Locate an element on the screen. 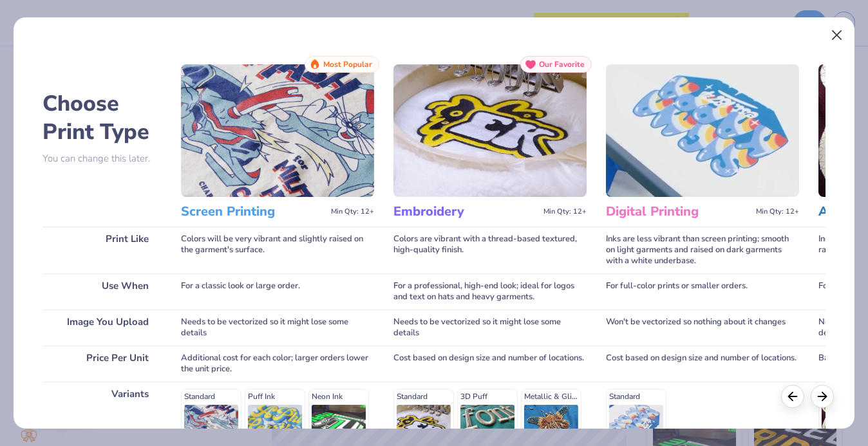 Image resolution: width=868 pixels, height=446 pixels. button: Close is located at coordinates (837, 35).